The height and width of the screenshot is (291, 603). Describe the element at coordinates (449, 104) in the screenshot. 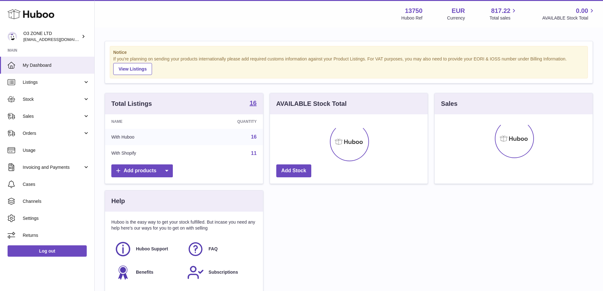

I see `h3: Sales` at that location.